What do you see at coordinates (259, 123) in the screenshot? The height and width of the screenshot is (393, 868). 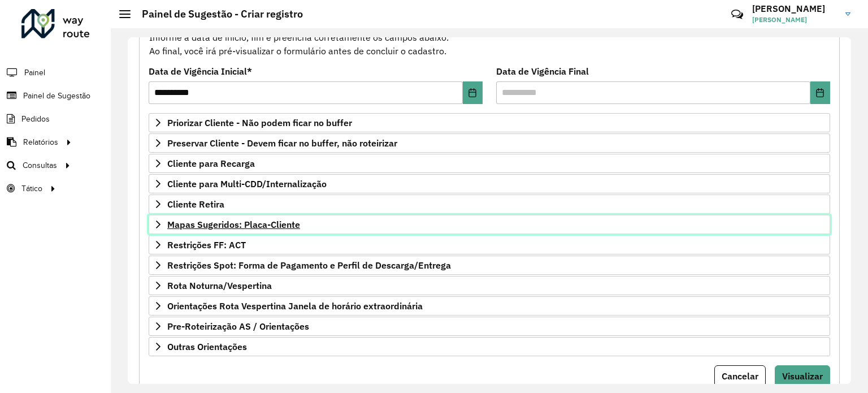 I see `span: Priorizar Cliente - Não podem ficar no buffer` at bounding box center [259, 123].